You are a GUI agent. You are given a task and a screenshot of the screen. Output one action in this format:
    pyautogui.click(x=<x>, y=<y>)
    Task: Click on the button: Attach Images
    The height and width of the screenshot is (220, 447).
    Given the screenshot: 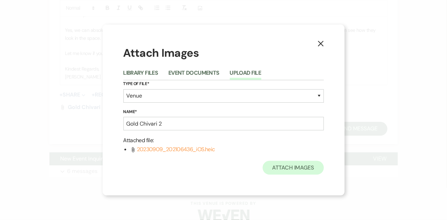 What is the action you would take?
    pyautogui.click(x=293, y=168)
    